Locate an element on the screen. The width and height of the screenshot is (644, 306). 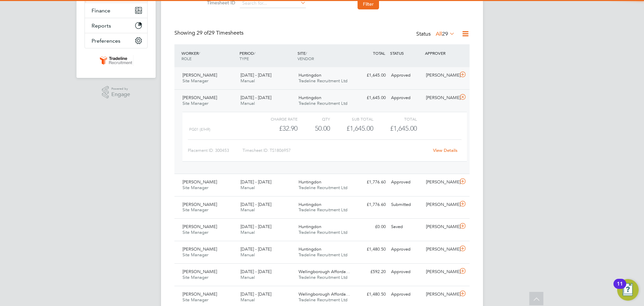
div: £1,480.50 is located at coordinates (371, 249).